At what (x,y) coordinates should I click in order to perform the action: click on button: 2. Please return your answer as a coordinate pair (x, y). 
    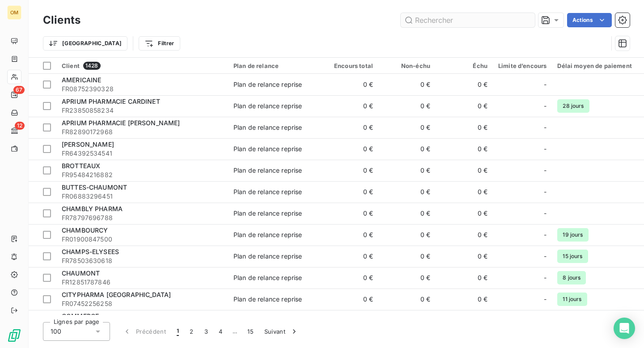
    Looking at the image, I should click on (191, 331).